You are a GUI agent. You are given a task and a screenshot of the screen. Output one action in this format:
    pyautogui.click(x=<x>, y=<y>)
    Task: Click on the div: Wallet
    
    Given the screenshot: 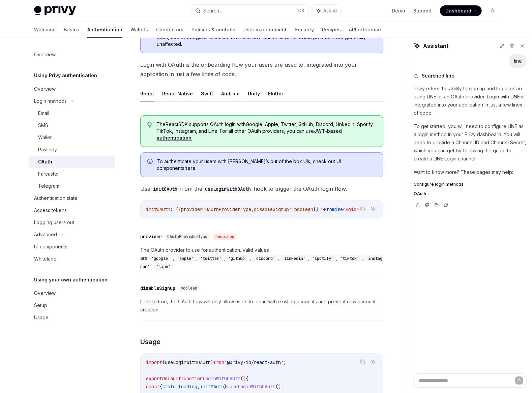 What is the action you would take?
    pyautogui.click(x=45, y=137)
    